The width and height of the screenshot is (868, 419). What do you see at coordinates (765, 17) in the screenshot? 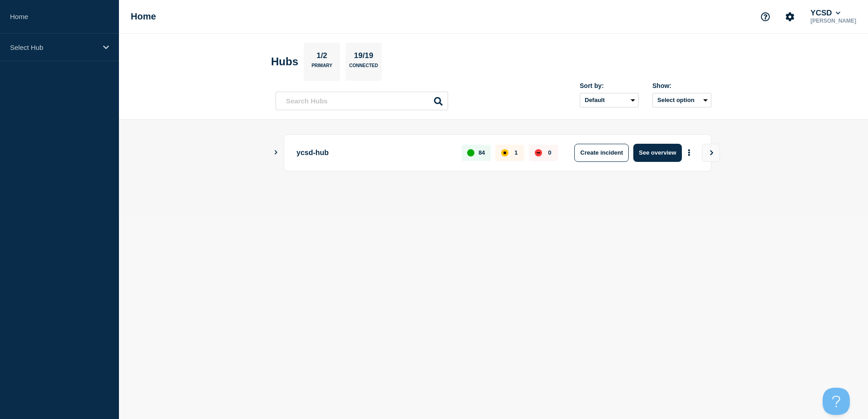
I see `button: Support` at bounding box center [765, 17].